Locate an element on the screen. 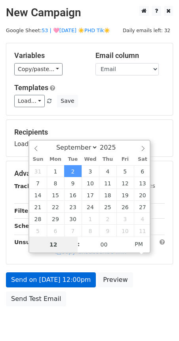 The image size is (179, 341). span: September 2, 2025 is located at coordinates (73, 171).